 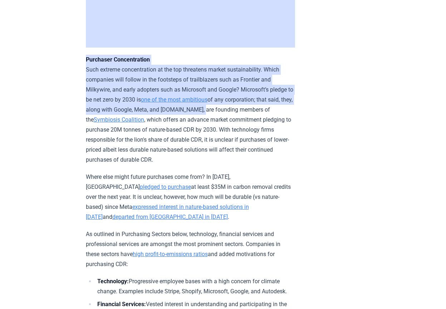 I want to click on p: Such extreme concentration at the top threatens market sustainability. Which companies will follo..., so click(x=190, y=110).